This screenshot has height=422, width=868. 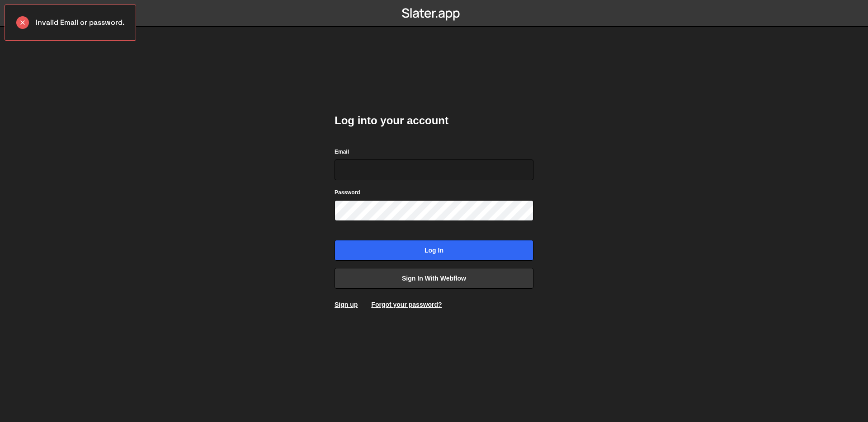 I want to click on h2: Log into your account, so click(x=434, y=120).